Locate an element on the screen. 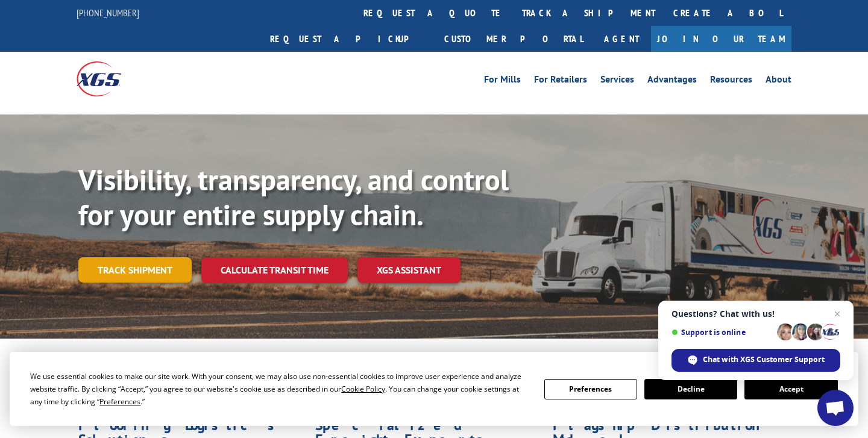  b: Visibility, transparency, and control for your entire supply chain. is located at coordinates (294, 197).